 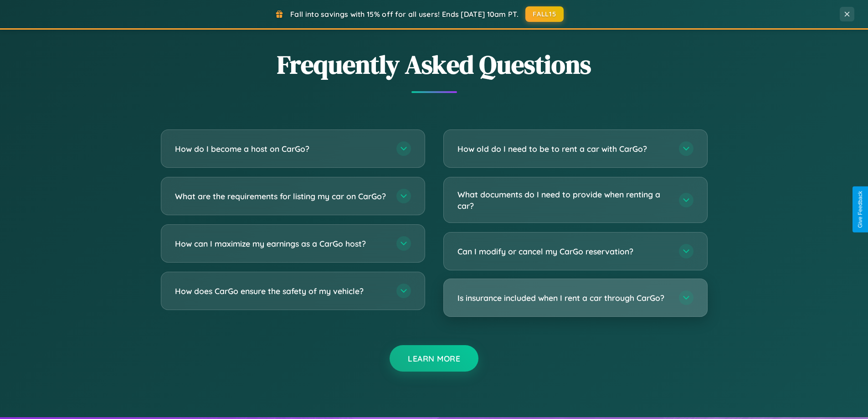 What do you see at coordinates (281, 291) in the screenshot?
I see `h3: How does CarGo ensure the safety of my vehicle?` at bounding box center [281, 291].